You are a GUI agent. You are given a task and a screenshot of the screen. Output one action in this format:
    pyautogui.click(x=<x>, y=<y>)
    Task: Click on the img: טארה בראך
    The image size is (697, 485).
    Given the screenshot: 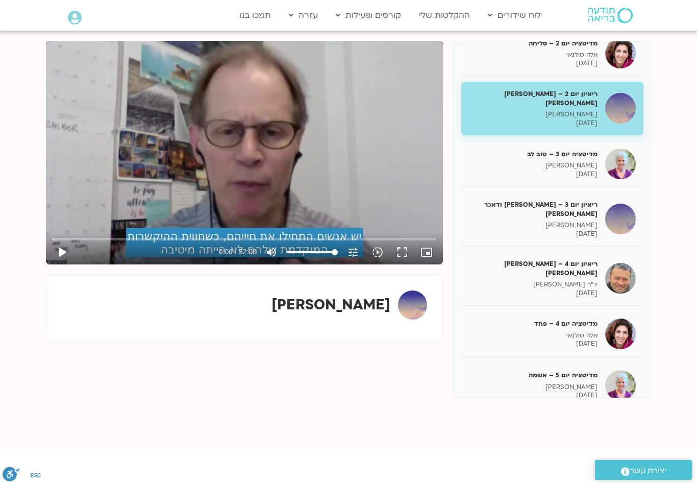 What is the action you would take?
    pyautogui.click(x=412, y=305)
    